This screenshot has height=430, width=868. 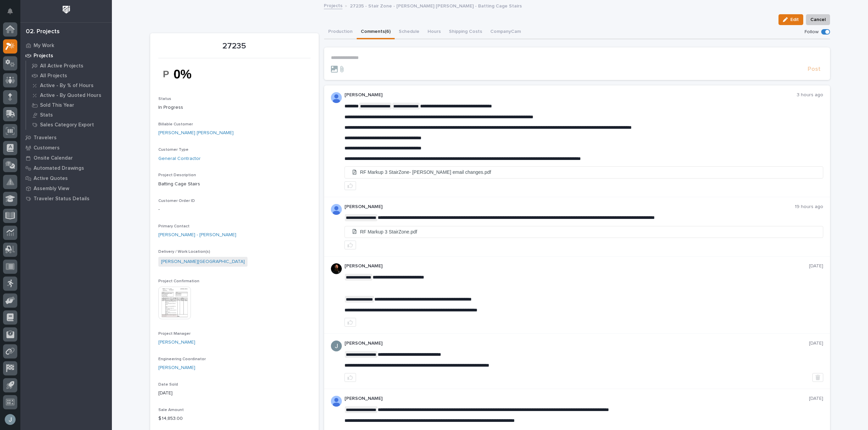 What do you see at coordinates (10, 420) in the screenshot?
I see `button: users-avatar` at bounding box center [10, 420].